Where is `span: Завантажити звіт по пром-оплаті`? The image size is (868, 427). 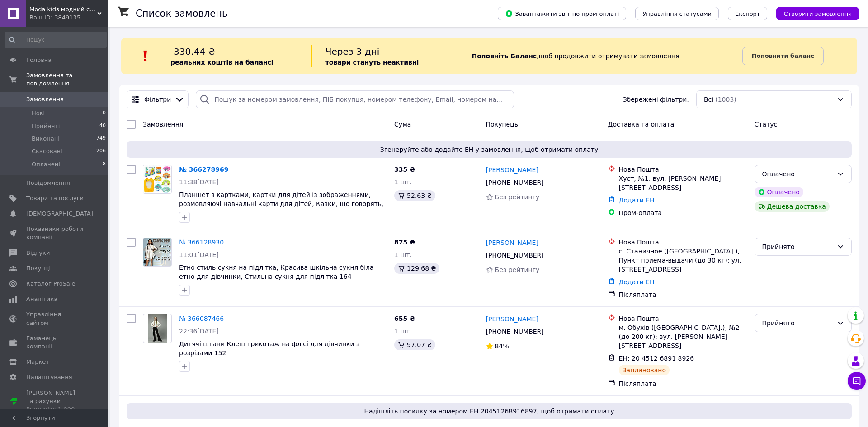
span: Завантажити звіт по пром-оплаті is located at coordinates (562, 14).